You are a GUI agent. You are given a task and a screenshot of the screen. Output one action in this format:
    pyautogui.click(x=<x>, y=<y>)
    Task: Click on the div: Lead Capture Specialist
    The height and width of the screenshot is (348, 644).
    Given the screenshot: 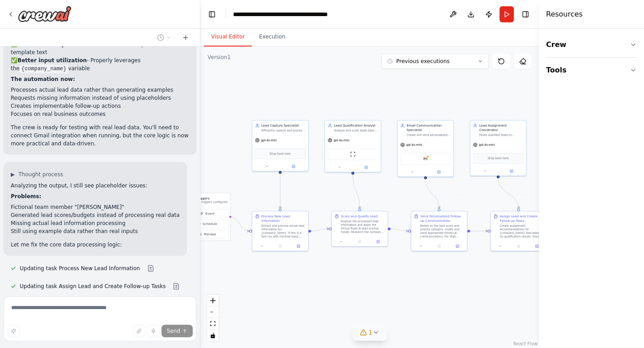 What is the action you would take?
    pyautogui.click(x=283, y=126)
    